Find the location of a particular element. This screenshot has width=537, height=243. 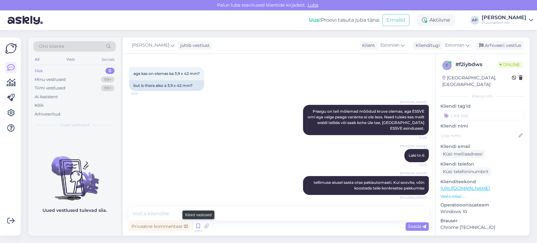

p: Klienditeekond is located at coordinates (482, 181).